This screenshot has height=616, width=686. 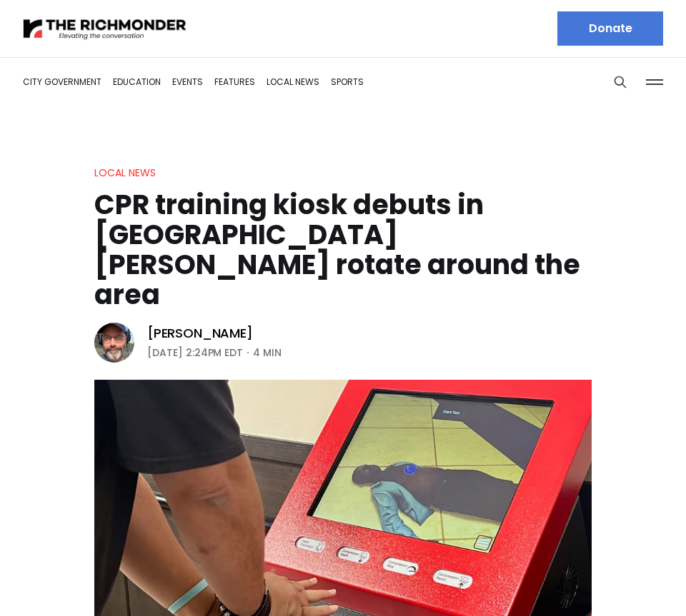 I want to click on img: The Richmonder, so click(x=105, y=28).